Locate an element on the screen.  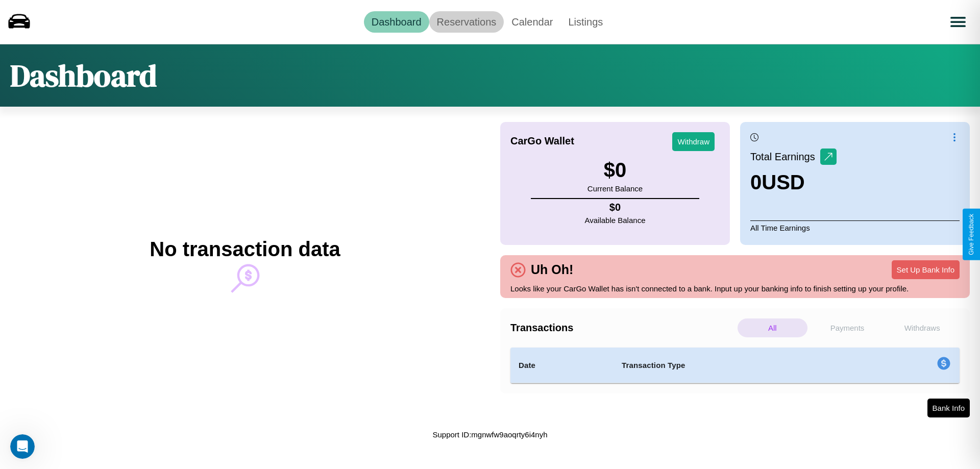
h4: Transactions is located at coordinates (622, 328).